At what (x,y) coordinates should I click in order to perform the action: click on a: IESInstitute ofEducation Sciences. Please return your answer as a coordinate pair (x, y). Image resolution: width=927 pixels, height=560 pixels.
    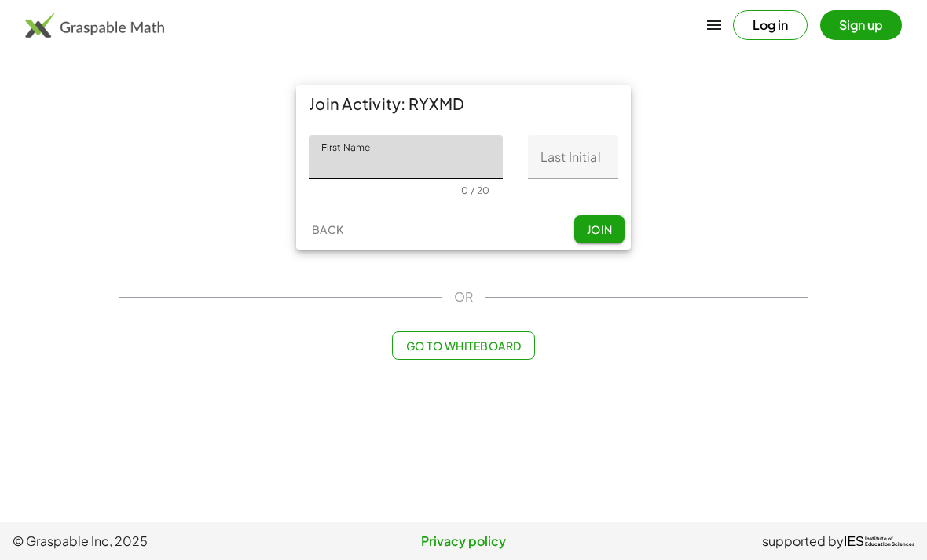
    Looking at the image, I should click on (880, 541).